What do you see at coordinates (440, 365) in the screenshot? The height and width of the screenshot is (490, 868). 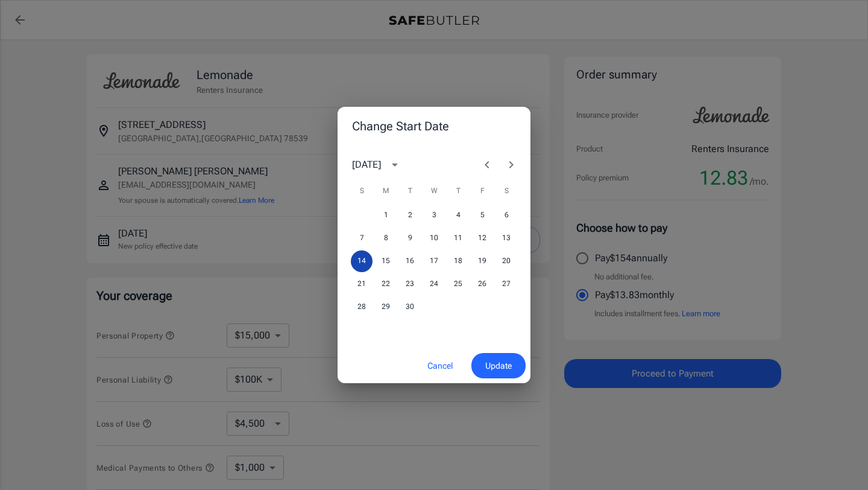 I see `button: Cancel` at bounding box center [440, 365].